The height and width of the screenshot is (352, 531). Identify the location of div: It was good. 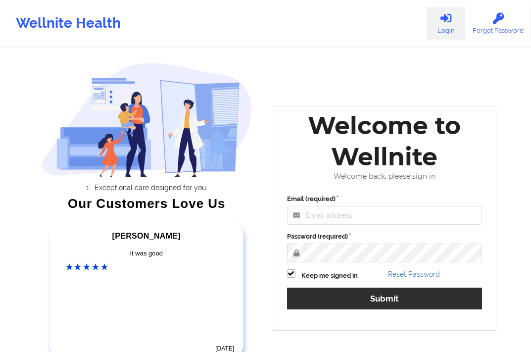
(146, 253).